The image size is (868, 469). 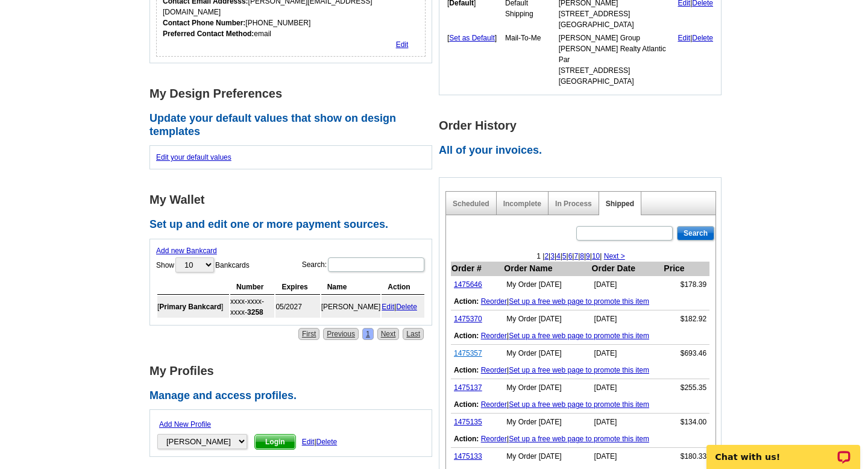 What do you see at coordinates (297, 307) in the screenshot?
I see `td: 05/2027` at bounding box center [297, 307].